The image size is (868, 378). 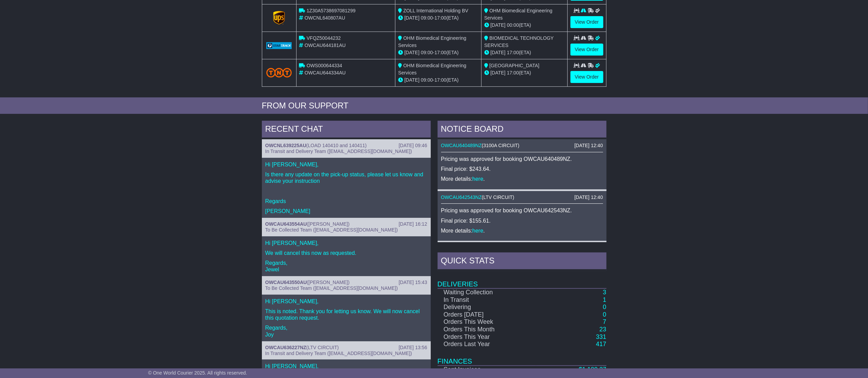 What do you see at coordinates (324, 66) in the screenshot?
I see `span: OWS000644334` at bounding box center [324, 66].